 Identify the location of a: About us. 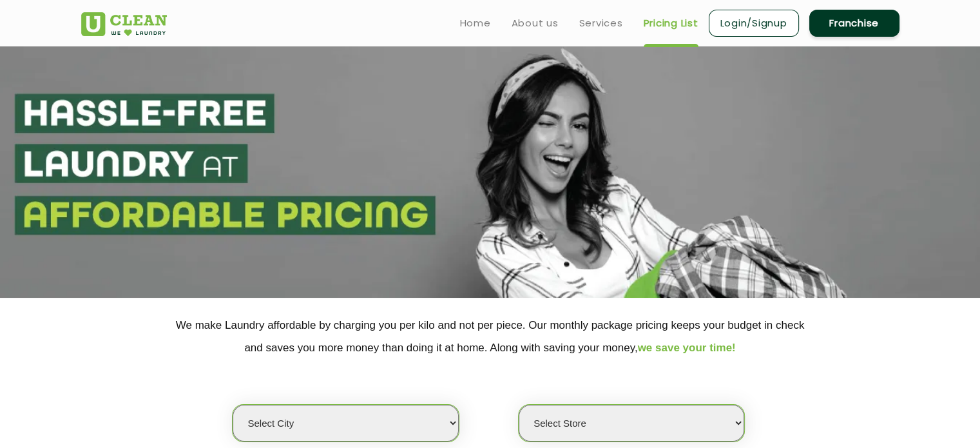
(535, 23).